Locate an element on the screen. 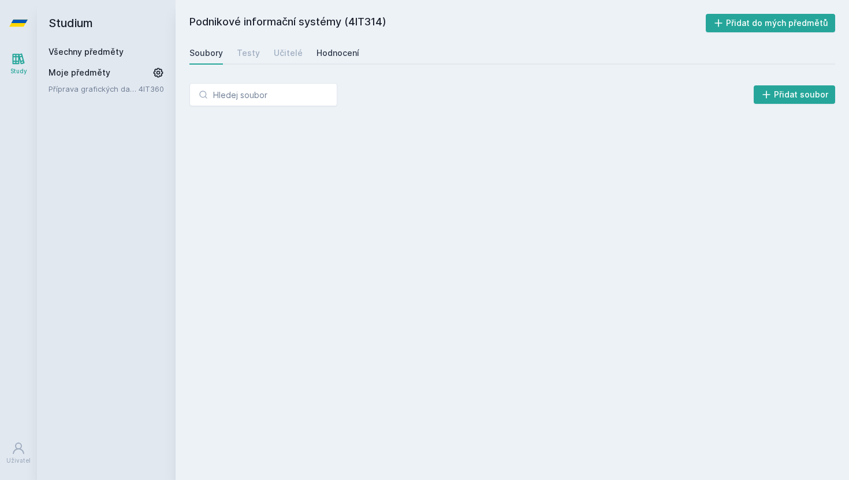 This screenshot has height=480, width=849. div: Uživatel is located at coordinates (18, 461).